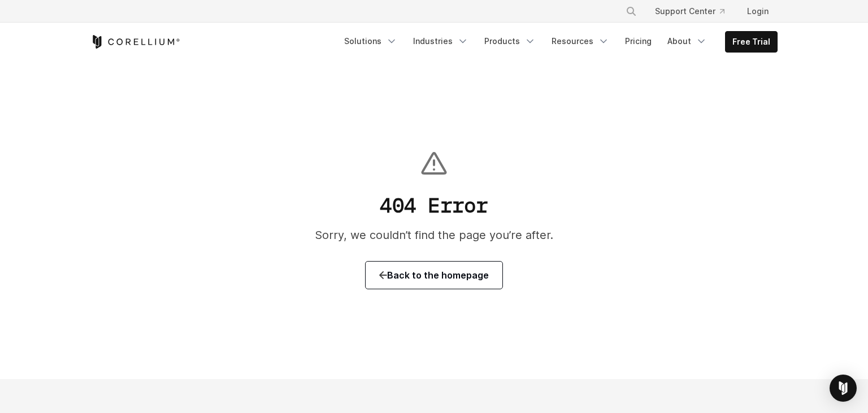 This screenshot has height=413, width=868. What do you see at coordinates (434, 275) in the screenshot?
I see `a: Back to the homepage` at bounding box center [434, 275].